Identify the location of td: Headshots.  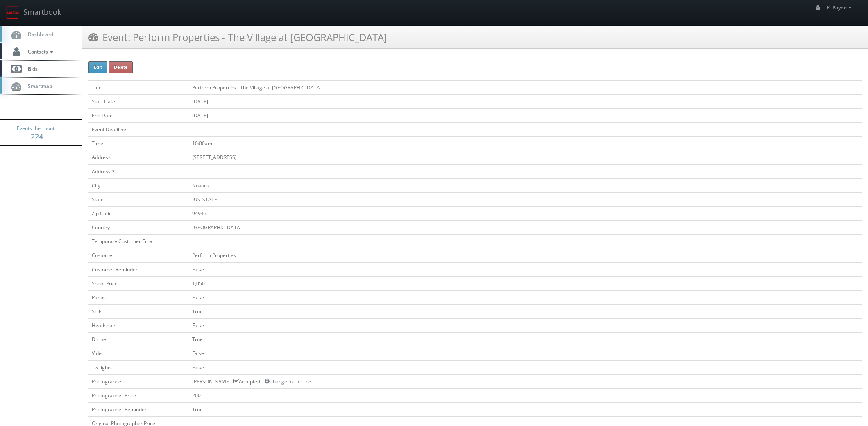
(139, 326).